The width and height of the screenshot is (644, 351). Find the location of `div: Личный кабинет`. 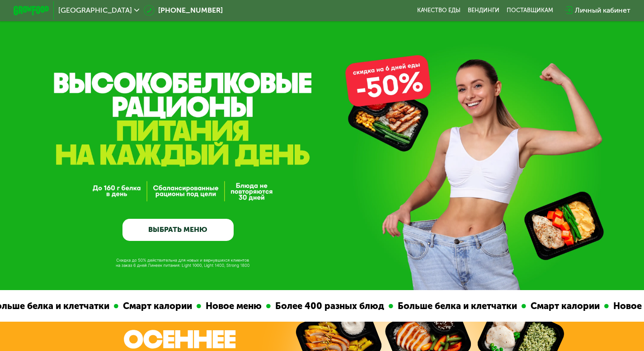

div: Личный кабинет is located at coordinates (602, 11).